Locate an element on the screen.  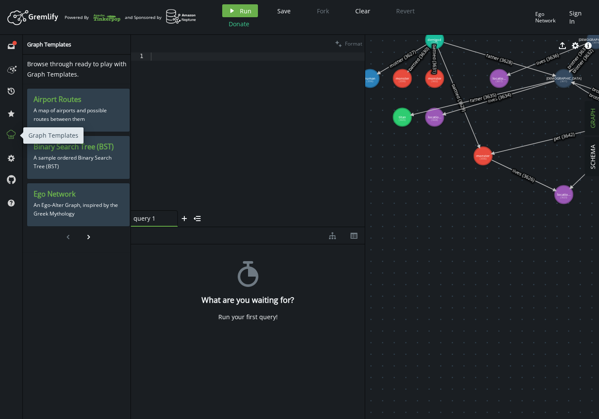
span: query 1 is located at coordinates (151, 218).